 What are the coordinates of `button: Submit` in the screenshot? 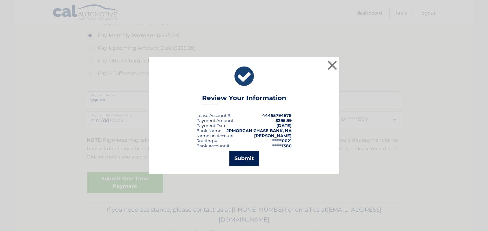 It's located at (244, 159).